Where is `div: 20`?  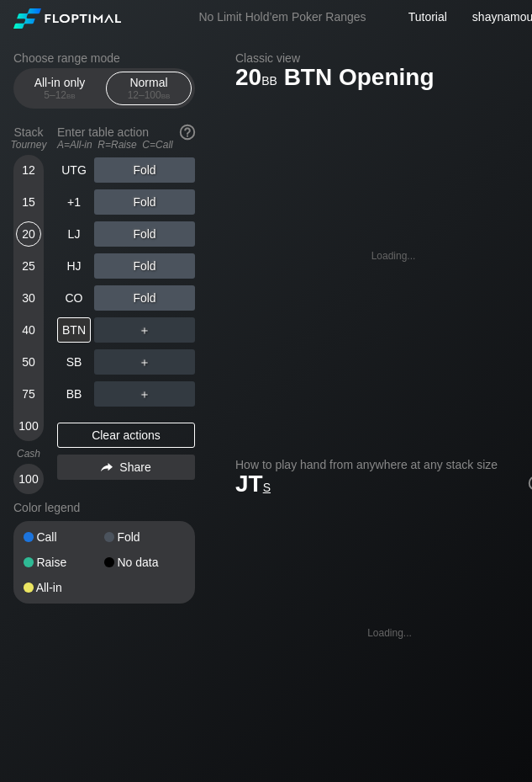 div: 20 is located at coordinates (29, 234).